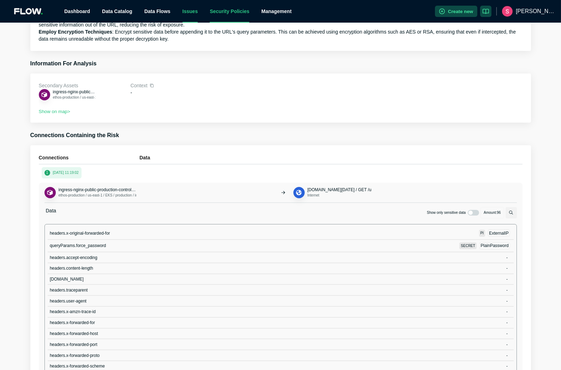 The image size is (561, 370). I want to click on span: Data, so click(51, 212).